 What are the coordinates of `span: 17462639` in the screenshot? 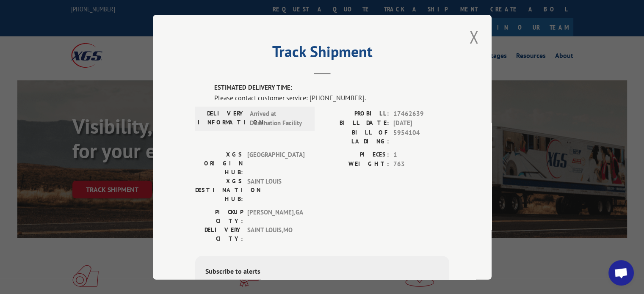 It's located at (421, 114).